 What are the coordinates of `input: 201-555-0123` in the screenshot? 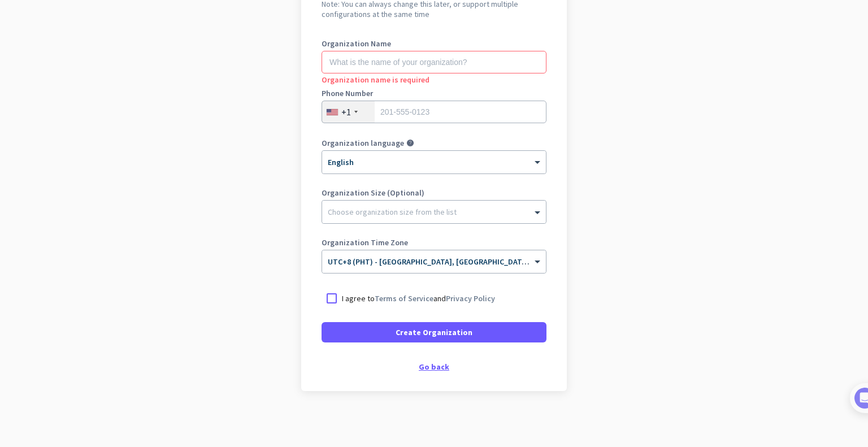 It's located at (434, 112).